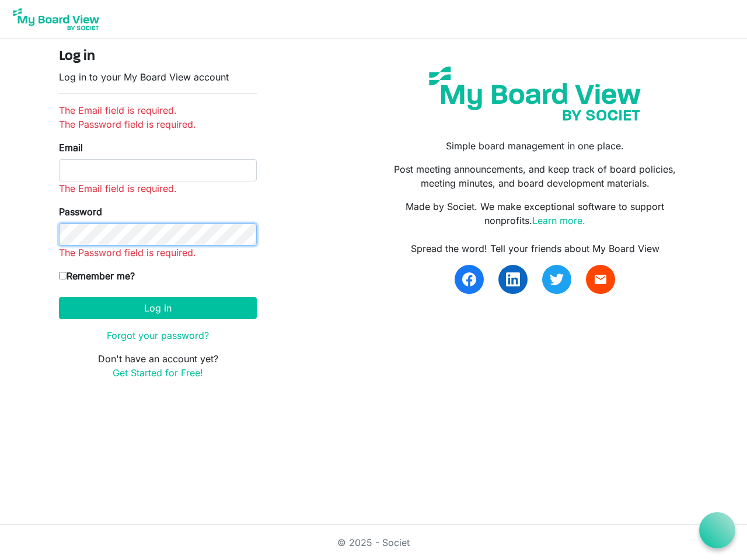  What do you see at coordinates (158, 366) in the screenshot?
I see `p: Don't have an account yet?` at bounding box center [158, 366].